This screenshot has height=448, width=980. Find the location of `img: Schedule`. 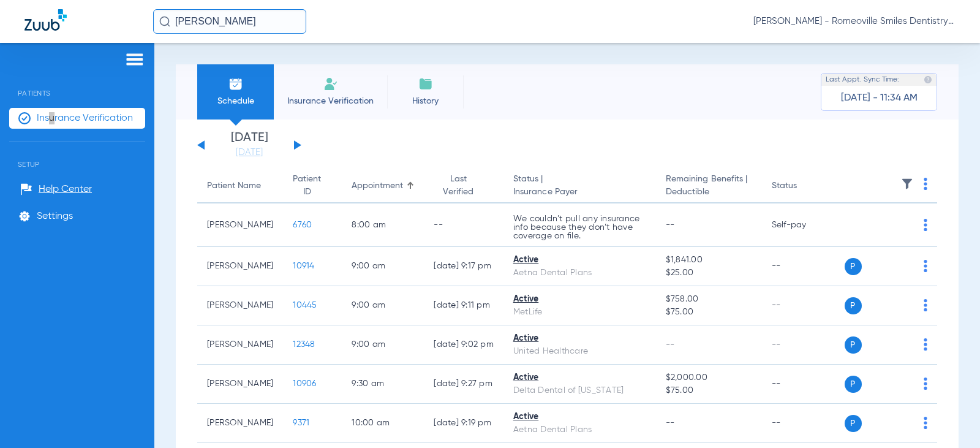

img: Schedule is located at coordinates (236, 84).